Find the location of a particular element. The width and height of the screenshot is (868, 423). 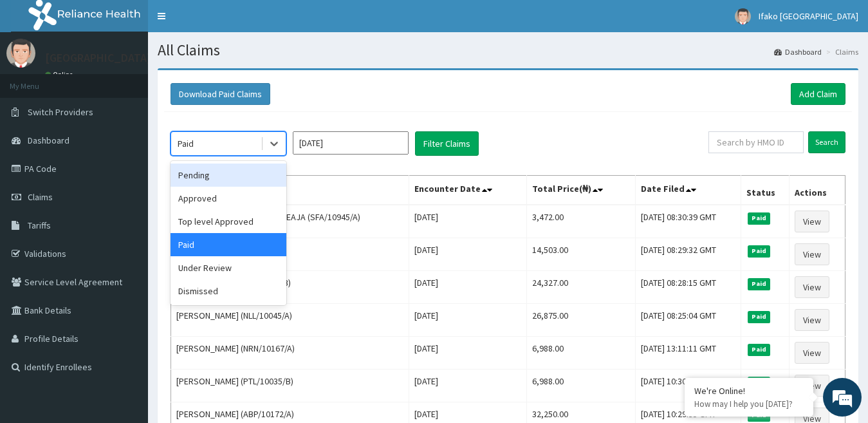

td: 14,503.00 is located at coordinates (581, 254).